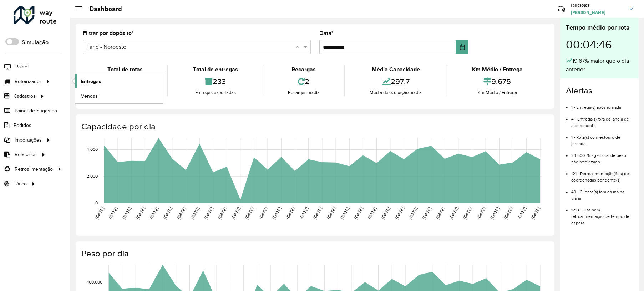 This screenshot has width=644, height=291. Describe the element at coordinates (314, 126) in the screenshot. I see `h4: Capacidade por dia` at that location.